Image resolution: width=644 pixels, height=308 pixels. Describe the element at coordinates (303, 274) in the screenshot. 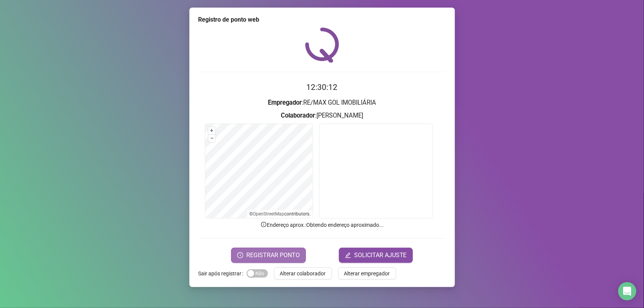

I see `span: Alterar colaborador` at that location.